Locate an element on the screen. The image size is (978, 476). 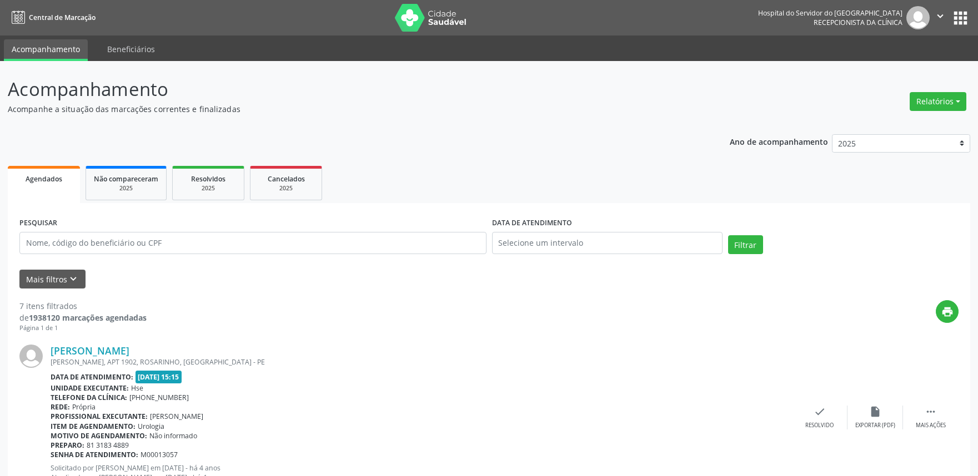
span: Resolvidos is located at coordinates (208, 179).